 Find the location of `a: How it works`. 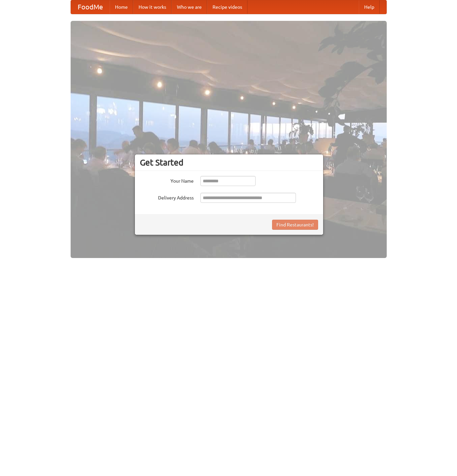

a: How it works is located at coordinates (152, 7).